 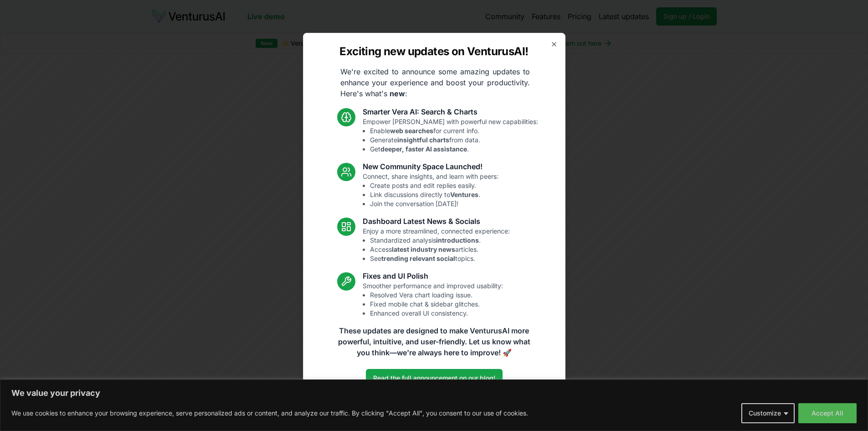 What do you see at coordinates (458, 240) in the screenshot?
I see `strong: introductions` at bounding box center [458, 240].